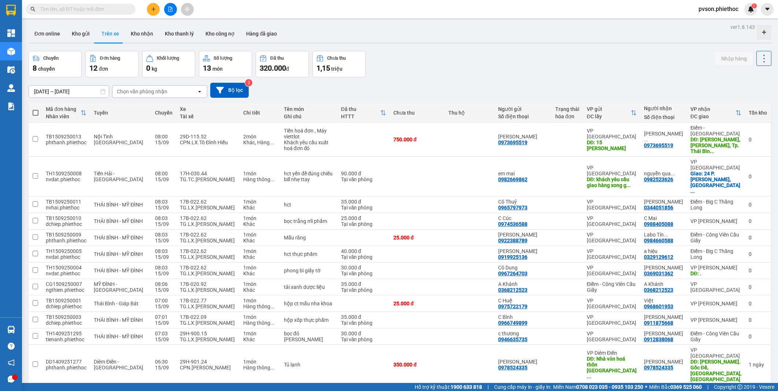 This screenshot has width=778, height=391. What do you see at coordinates (309, 254) in the screenshot?
I see `div: hct thực phẩm` at bounding box center [309, 254].